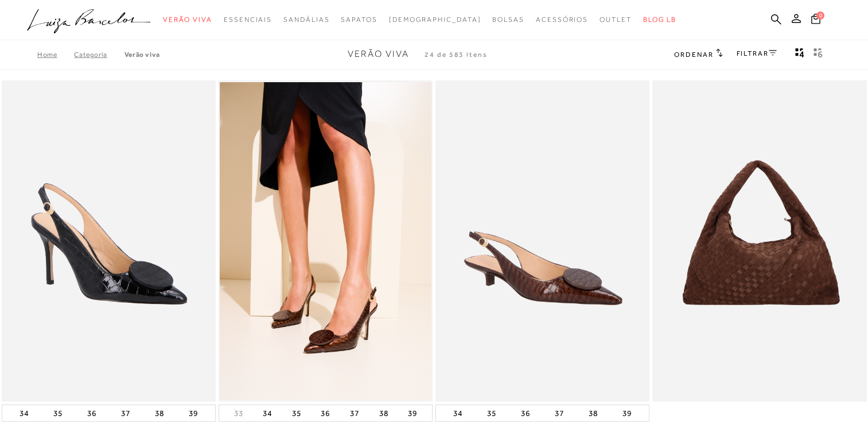  What do you see at coordinates (615, 20) in the screenshot?
I see `span: Outlet` at bounding box center [615, 20].